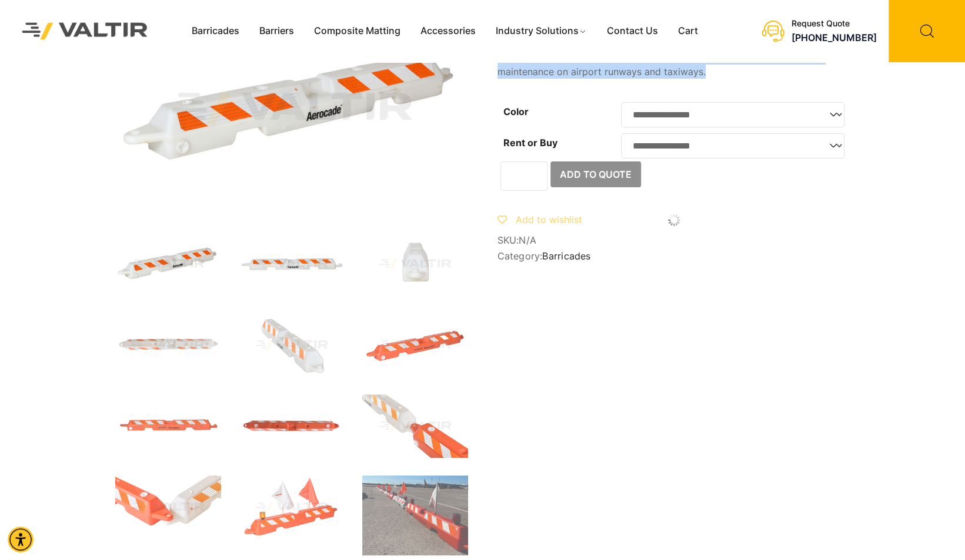 The width and height of the screenshot is (965, 560). I want to click on div: Request Quote, so click(834, 24).